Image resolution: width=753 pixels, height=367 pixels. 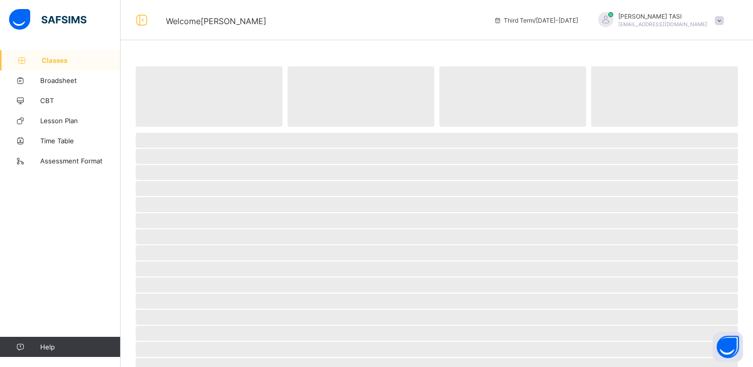 I want to click on span: Lesson Plan, so click(x=80, y=121).